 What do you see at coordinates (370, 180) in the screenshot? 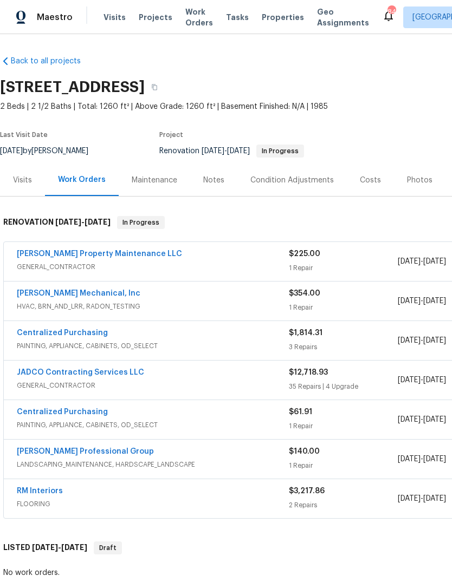
I see `div: Costs` at bounding box center [370, 180].